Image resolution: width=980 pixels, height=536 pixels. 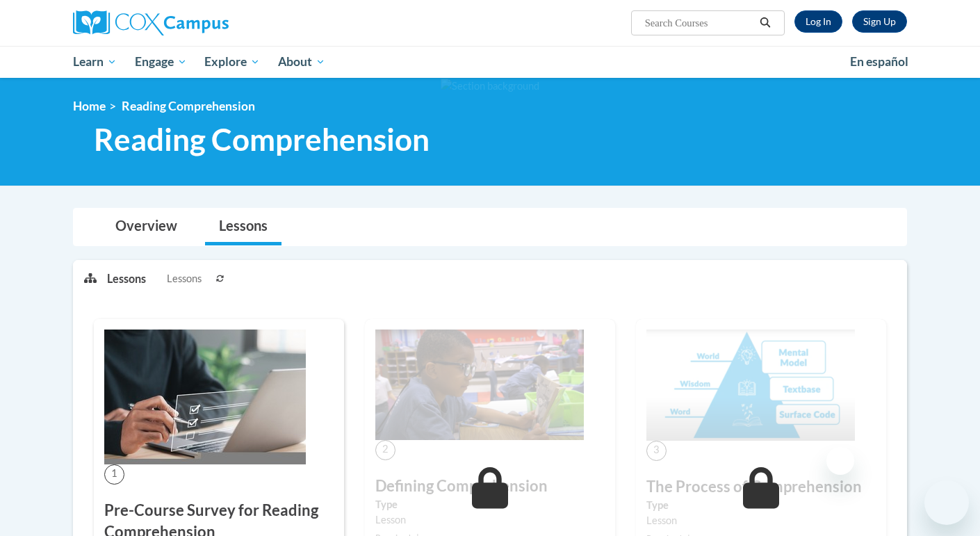 I want to click on div: Main menu, so click(x=490, y=62).